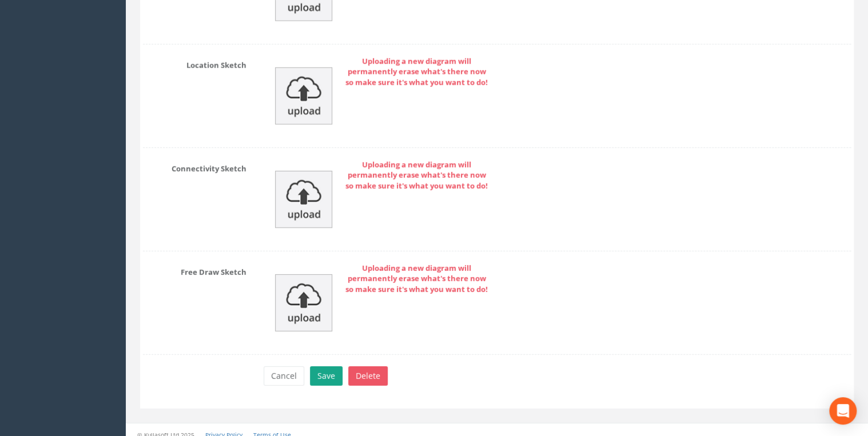 This screenshot has width=868, height=436. What do you see at coordinates (194, 167) in the screenshot?
I see `label: Connectivity Sketch` at bounding box center [194, 167].